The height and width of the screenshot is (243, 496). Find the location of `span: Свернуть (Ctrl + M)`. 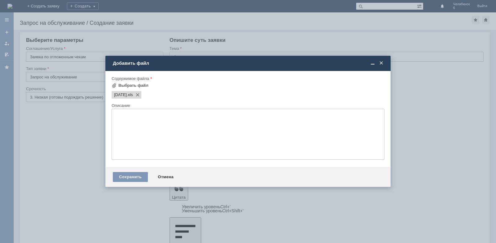

span: Свернуть (Ctrl + M) is located at coordinates (372, 63).